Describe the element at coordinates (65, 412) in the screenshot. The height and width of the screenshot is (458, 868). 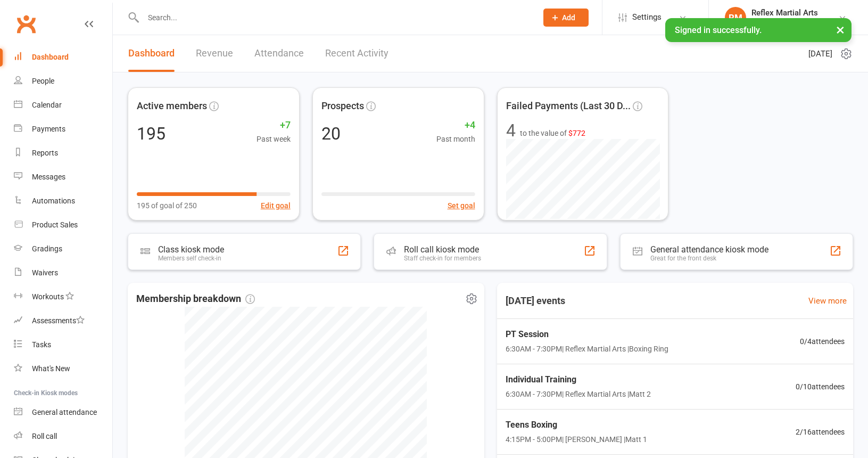
I see `div: General attendance` at that location.